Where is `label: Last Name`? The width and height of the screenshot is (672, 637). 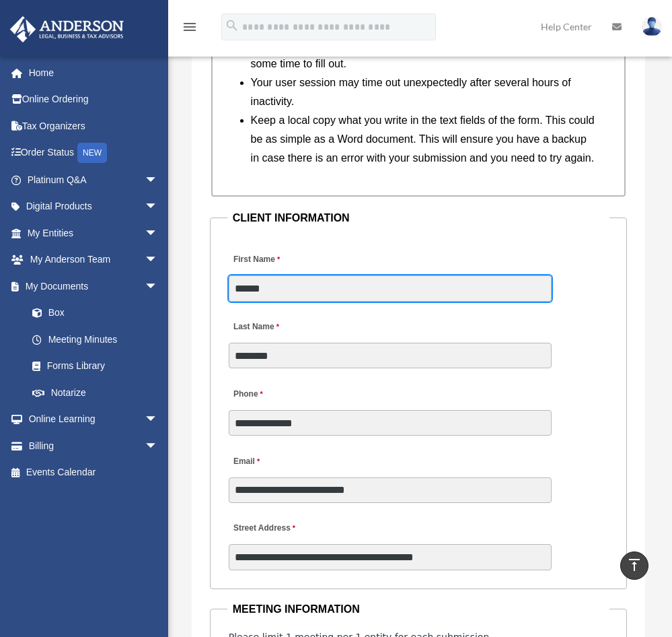
label: Last Name is located at coordinates (256, 327).